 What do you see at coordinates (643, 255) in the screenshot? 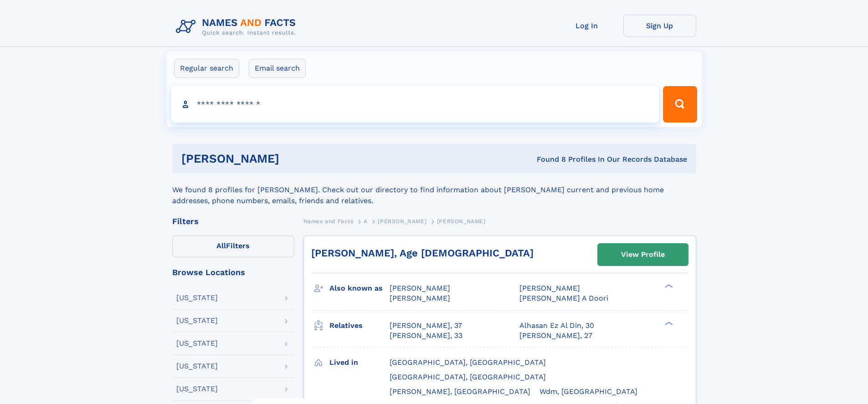
I see `div: View Profile` at bounding box center [643, 255].